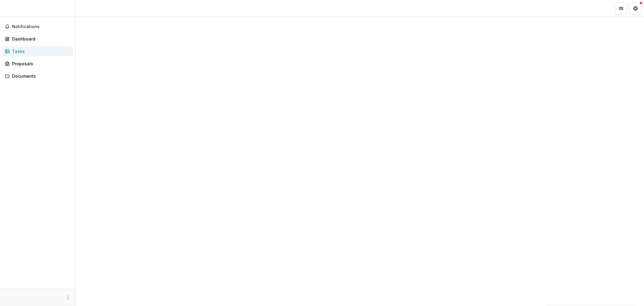 The height and width of the screenshot is (306, 644). I want to click on div: Documents, so click(40, 76).